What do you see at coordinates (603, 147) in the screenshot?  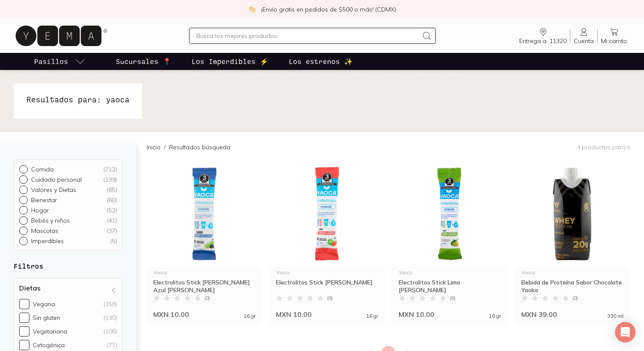 I see `p: 4 productos para ti` at bounding box center [603, 147].